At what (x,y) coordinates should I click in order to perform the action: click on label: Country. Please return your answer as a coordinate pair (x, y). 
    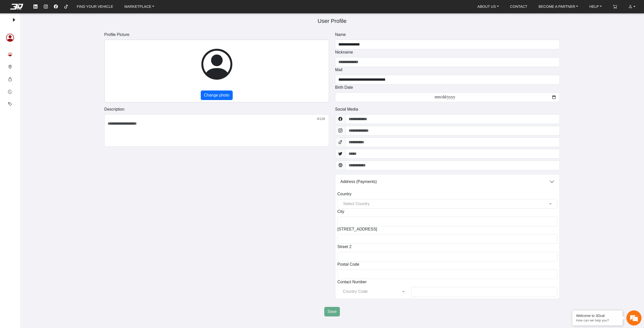
    Looking at the image, I should click on (344, 194).